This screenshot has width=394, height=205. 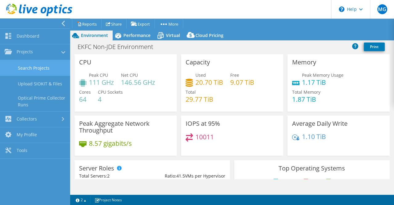 I want to click on h3: Server Roles, so click(x=97, y=168).